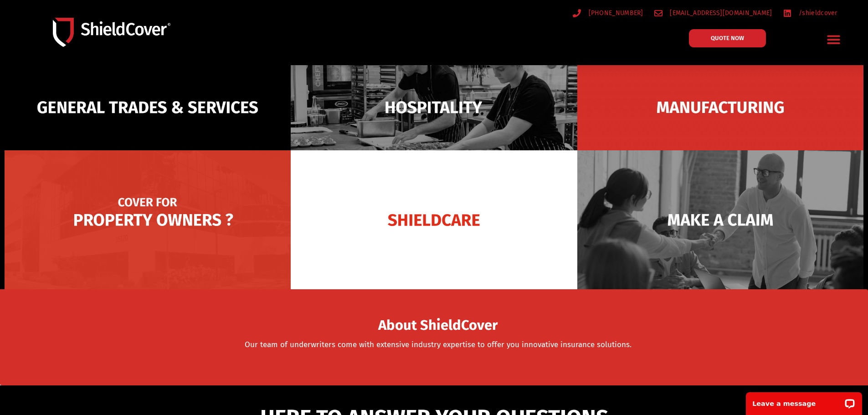 The height and width of the screenshot is (415, 868). I want to click on a: QUOTE NOW, so click(727, 38).